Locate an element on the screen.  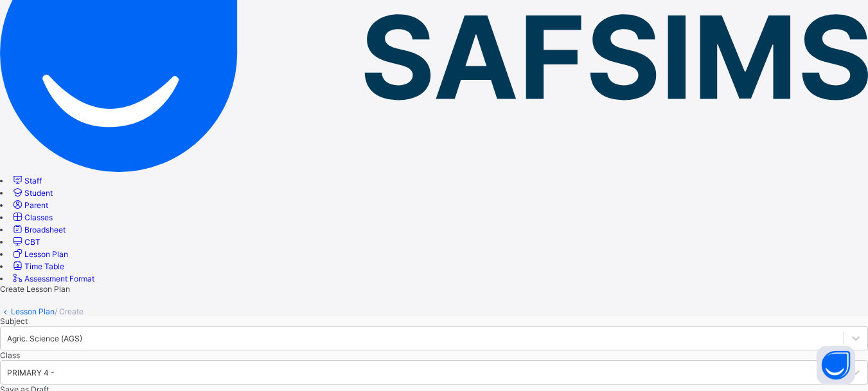
a: Student is located at coordinates (32, 192).